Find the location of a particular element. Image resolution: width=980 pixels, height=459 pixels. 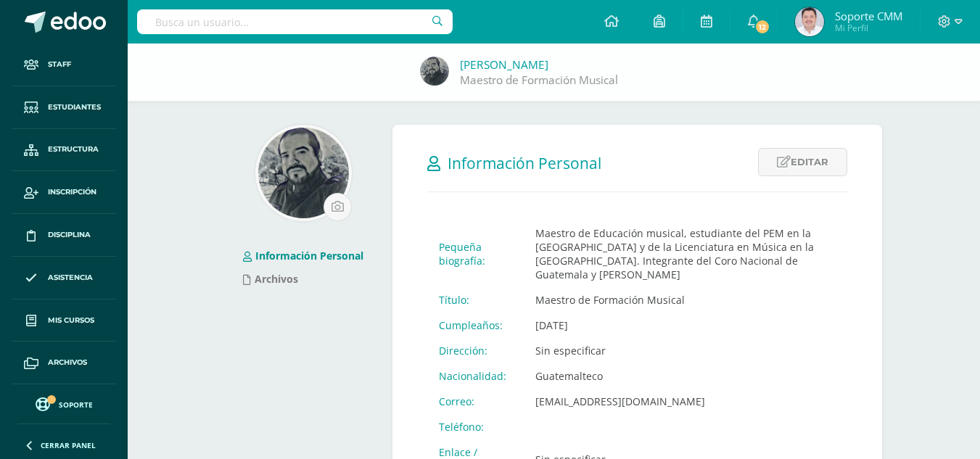

input: Busca un usuario... is located at coordinates (294, 22).